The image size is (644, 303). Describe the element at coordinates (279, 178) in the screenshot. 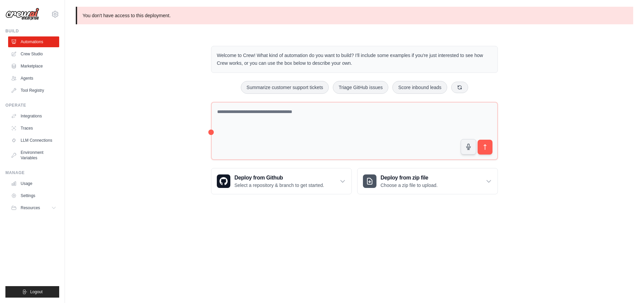

I see `h3: Deploy from Github` at that location.